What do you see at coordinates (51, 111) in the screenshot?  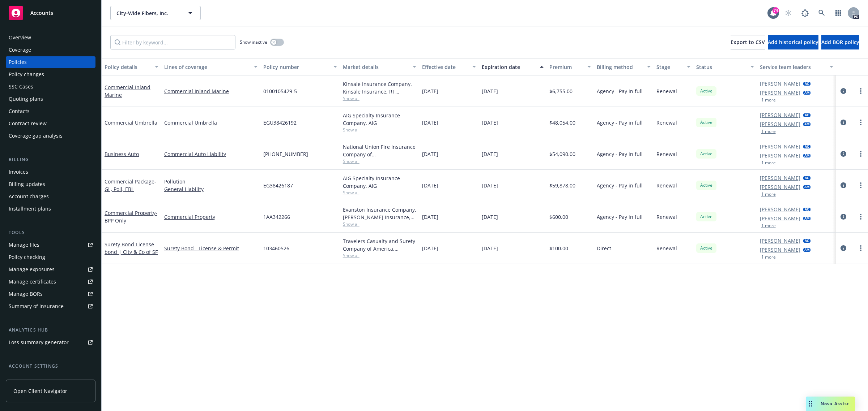 I see `a: Contacts` at bounding box center [51, 111].